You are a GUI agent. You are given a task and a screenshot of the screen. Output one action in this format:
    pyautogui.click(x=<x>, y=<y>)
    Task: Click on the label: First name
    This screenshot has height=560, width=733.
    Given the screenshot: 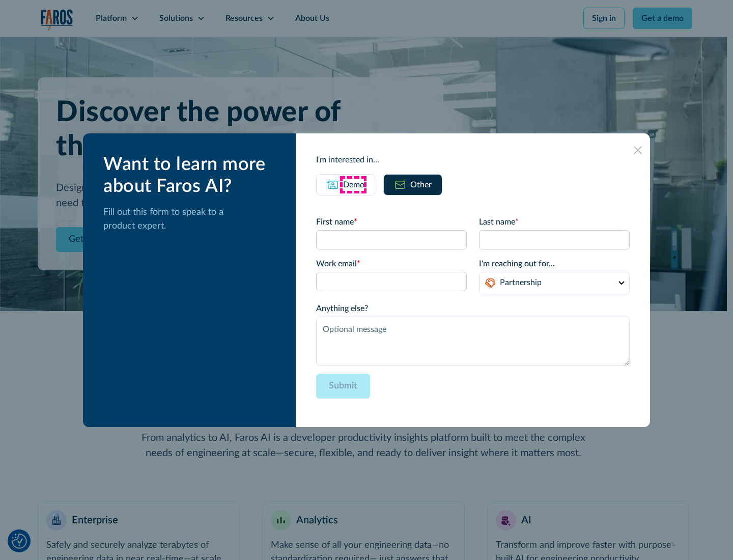 What is the action you would take?
    pyautogui.click(x=392, y=221)
    